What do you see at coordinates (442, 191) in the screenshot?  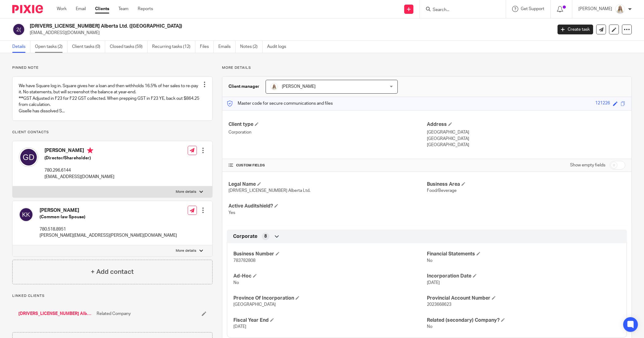 I see `span: Food/Beverage` at bounding box center [442, 191].